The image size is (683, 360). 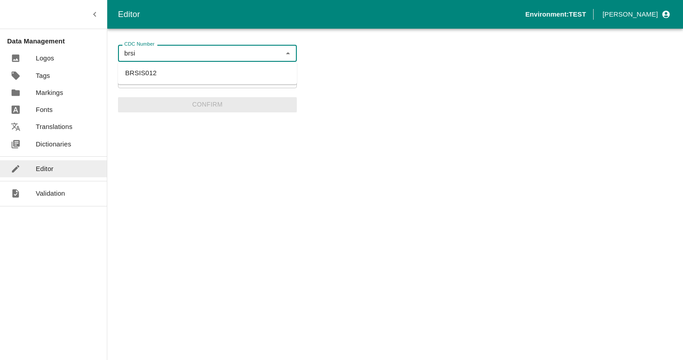 What do you see at coordinates (322, 14) in the screenshot?
I see `div: Editor` at bounding box center [322, 14].